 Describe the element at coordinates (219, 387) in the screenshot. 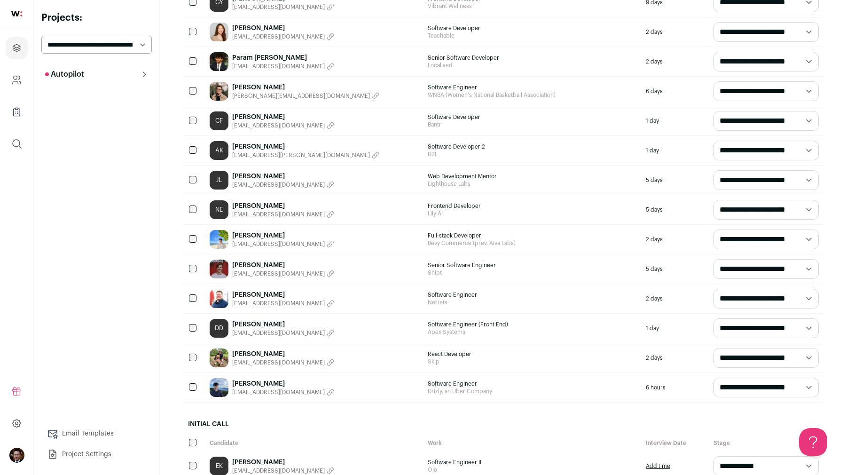

I see `img: 19cd0e140d1ca2a83e5f0da947a82516a5e04c8a5e626a063e7961edd316d3aa` at that location.